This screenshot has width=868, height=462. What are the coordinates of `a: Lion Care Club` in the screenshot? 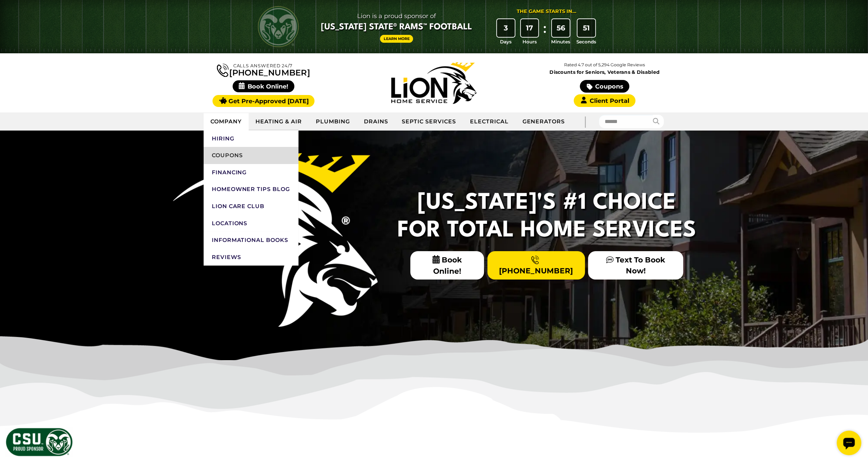 It's located at (251, 206).